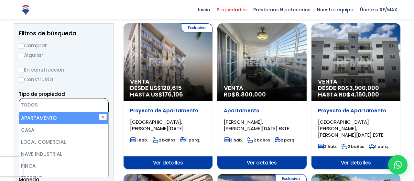 The image size is (414, 181). Describe the element at coordinates (262, 111) in the screenshot. I see `p: Apartamento` at that location.